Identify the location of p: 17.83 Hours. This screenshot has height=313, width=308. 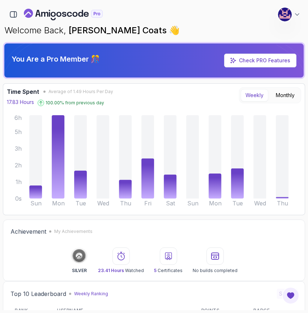
(20, 102).